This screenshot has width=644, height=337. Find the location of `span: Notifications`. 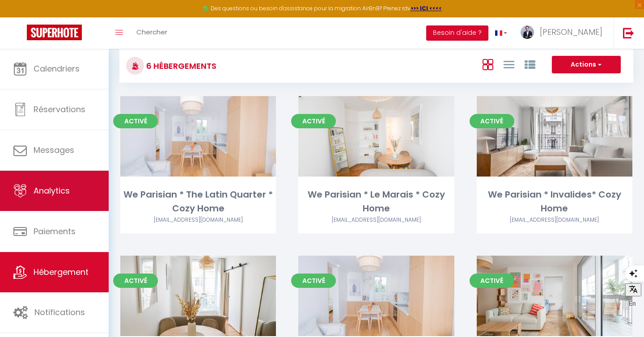

span: Notifications is located at coordinates (59, 312).